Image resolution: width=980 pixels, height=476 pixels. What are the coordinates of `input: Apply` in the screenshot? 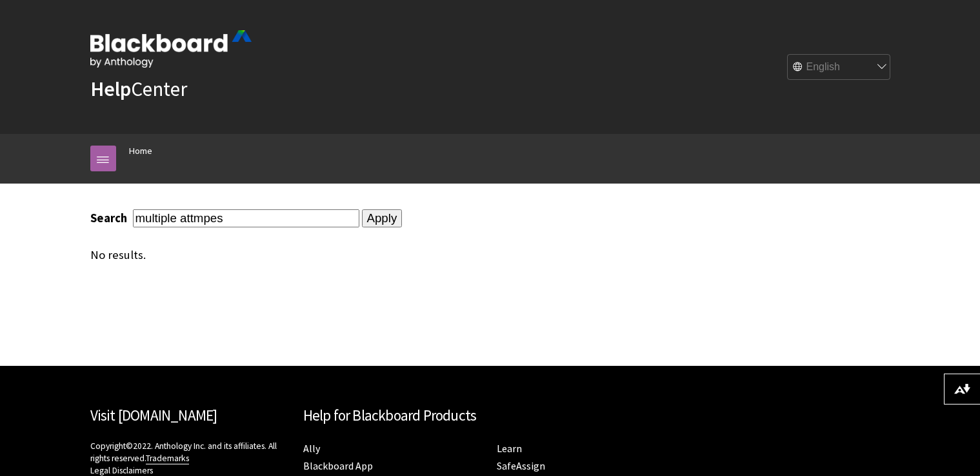 It's located at (382, 219).